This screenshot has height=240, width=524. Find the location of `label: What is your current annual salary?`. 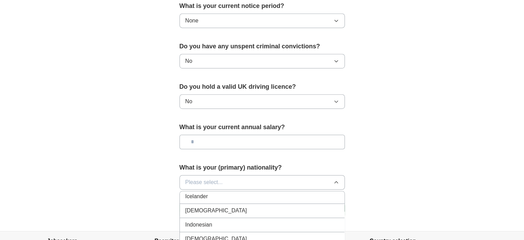

label: What is your current annual salary? is located at coordinates (262, 127).